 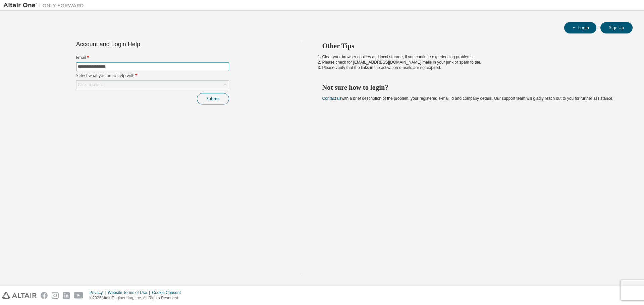 I want to click on img: Altair One, so click(x=45, y=5).